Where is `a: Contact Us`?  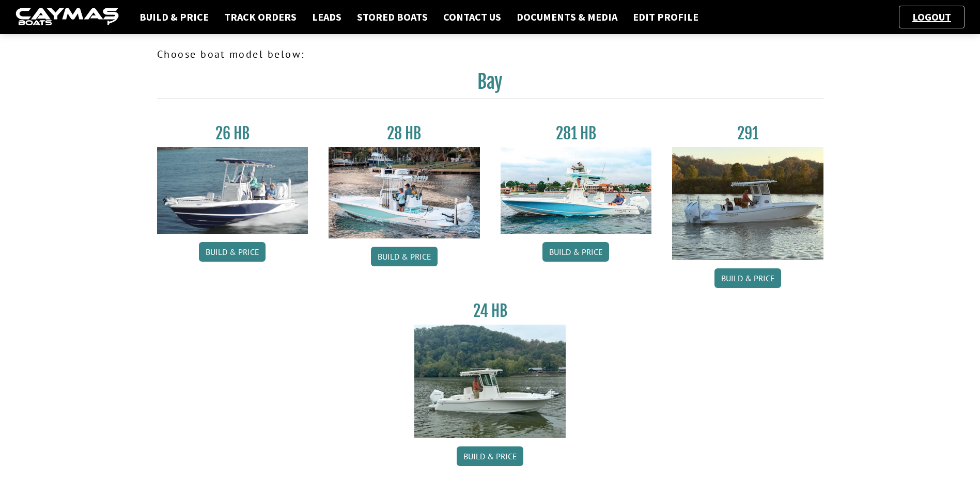
a: Contact Us is located at coordinates (472, 17).